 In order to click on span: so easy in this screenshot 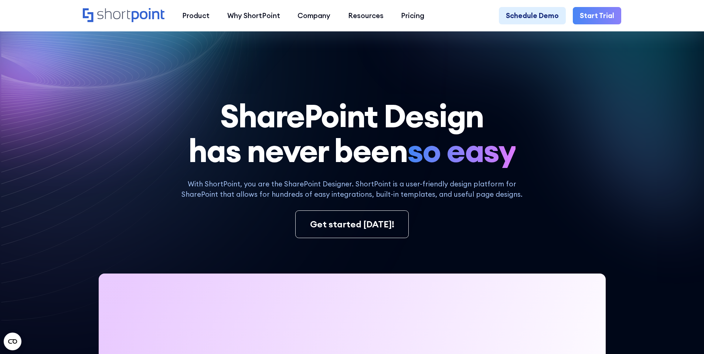, I will do `click(461, 151)`.